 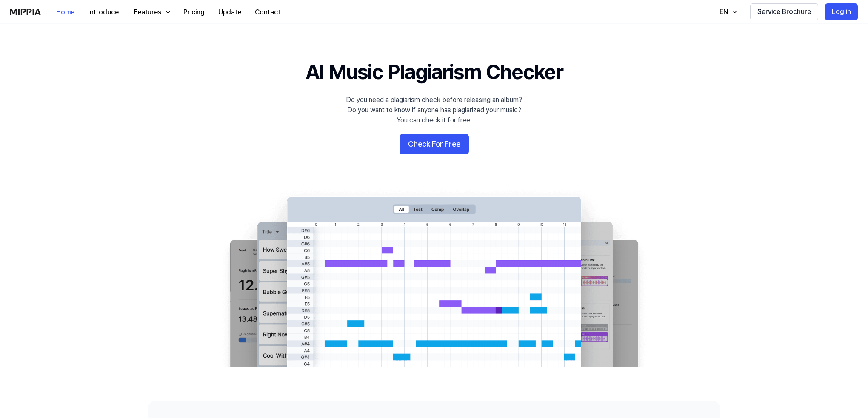 I want to click on div: EN, so click(x=724, y=12).